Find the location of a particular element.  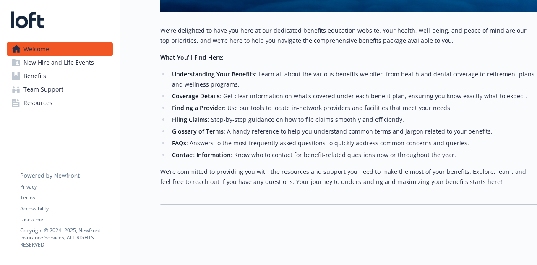

span: New Hire and Life Events is located at coordinates (59, 63).